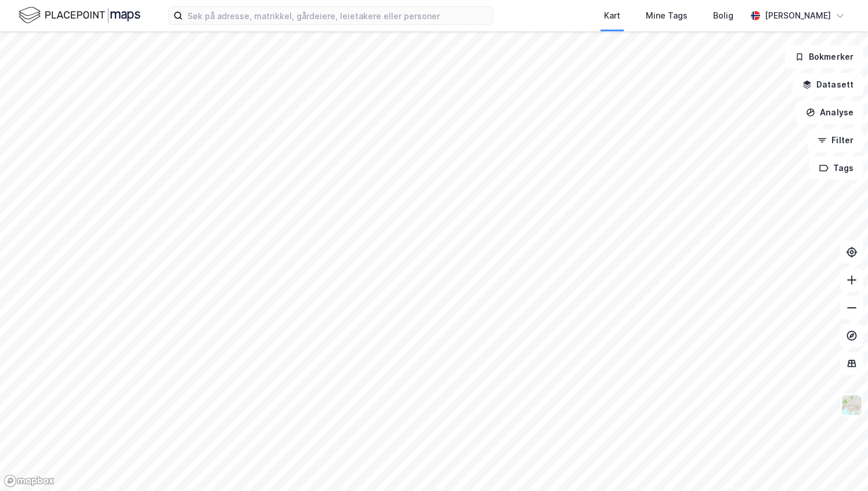 The height and width of the screenshot is (491, 868). I want to click on button: Analyse, so click(830, 113).